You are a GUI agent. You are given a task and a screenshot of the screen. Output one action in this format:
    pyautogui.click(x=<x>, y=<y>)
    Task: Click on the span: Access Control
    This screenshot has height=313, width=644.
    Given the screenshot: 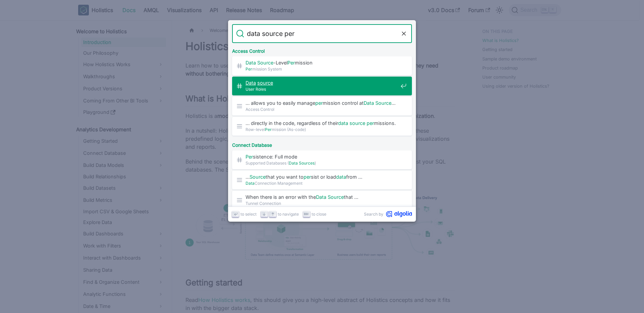 What is the action you would take?
    pyautogui.click(x=322, y=109)
    